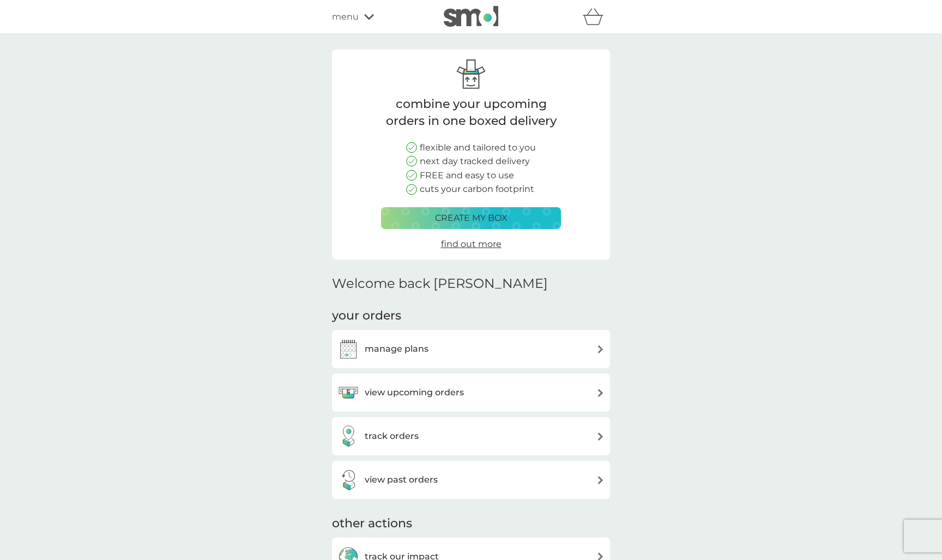 The height and width of the screenshot is (560, 942). Describe the element at coordinates (366, 316) in the screenshot. I see `h3: your orders` at that location.